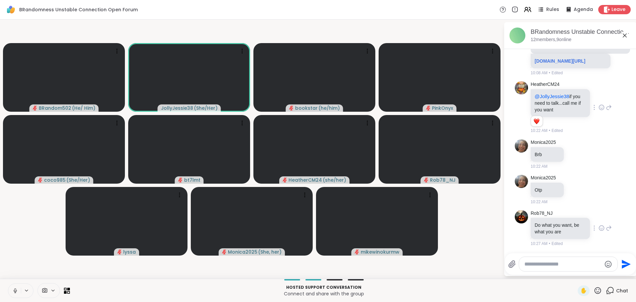  I want to click on span: ( she/her ), so click(334, 180).